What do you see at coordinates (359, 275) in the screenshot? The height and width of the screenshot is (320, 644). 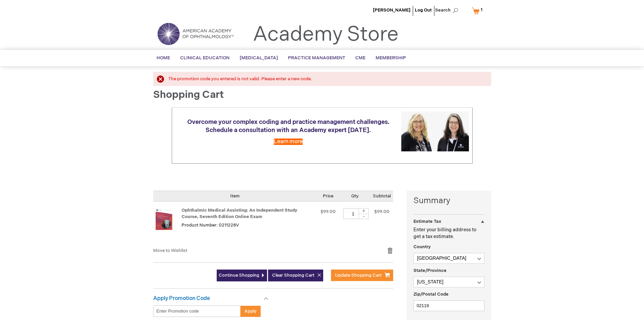 I see `span: Update Shopping Cart` at bounding box center [359, 275].